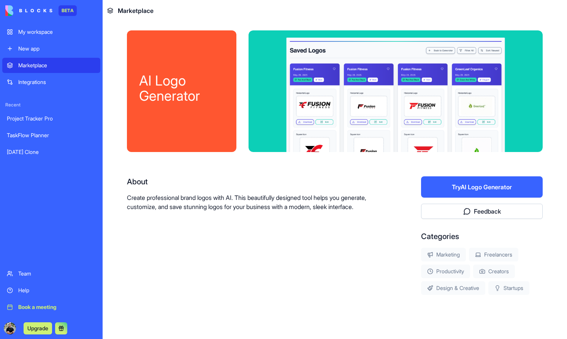 The width and height of the screenshot is (567, 339). I want to click on a: Book a meeting, so click(51, 307).